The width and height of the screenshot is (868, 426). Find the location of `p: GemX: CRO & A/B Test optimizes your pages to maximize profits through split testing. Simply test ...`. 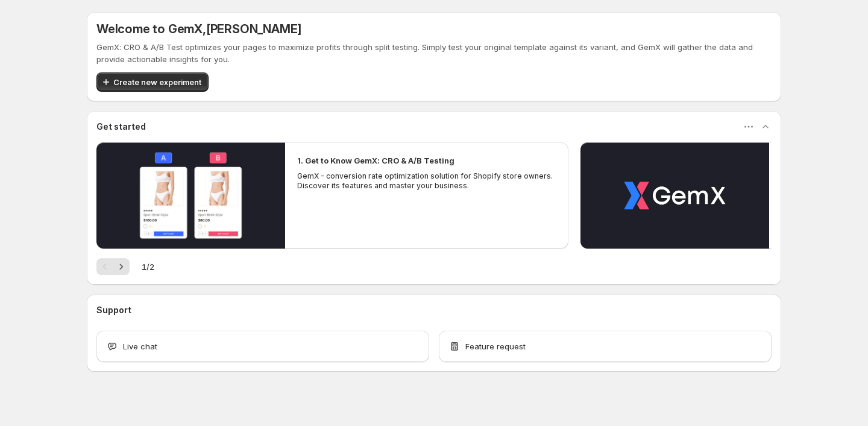

p: GemX: CRO & A/B Test optimizes your pages to maximize profits through split testing. Simply test ... is located at coordinates (434, 53).